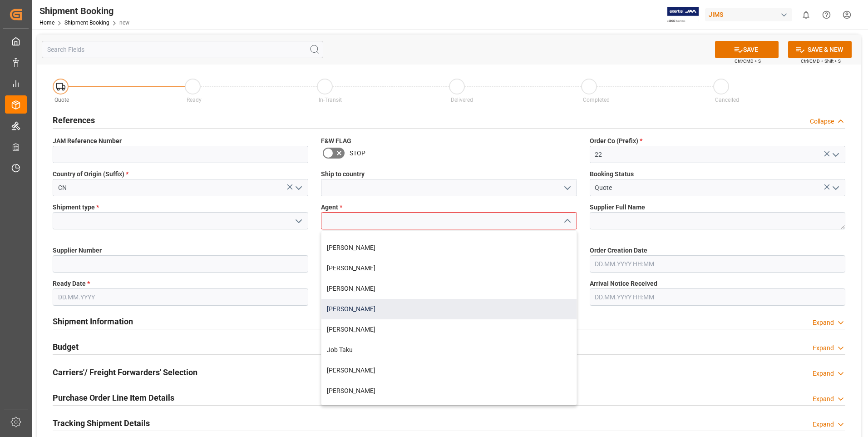  I want to click on h2: Tracking Shipment Details, so click(102, 423).